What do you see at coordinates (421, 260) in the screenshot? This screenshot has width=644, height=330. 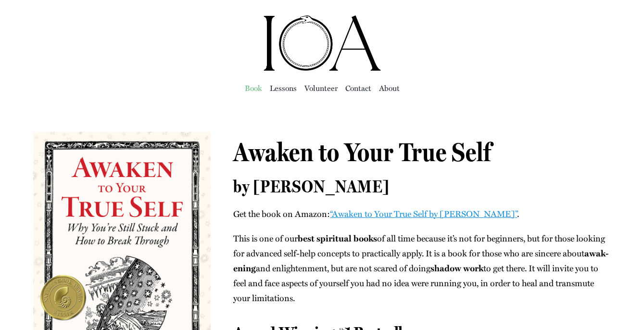 I see `b: awak­en­ing` at bounding box center [421, 260].